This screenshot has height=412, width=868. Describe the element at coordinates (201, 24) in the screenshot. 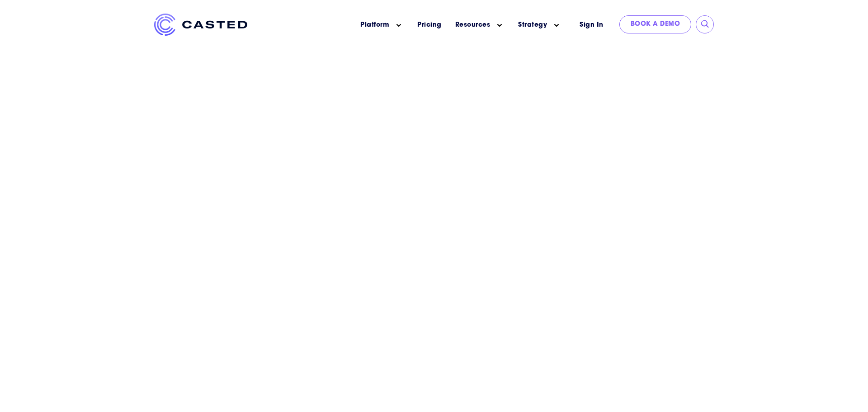

I see `img: Casted_Logo_Horizontal_FullColor_PUR_BLUE` at that location.